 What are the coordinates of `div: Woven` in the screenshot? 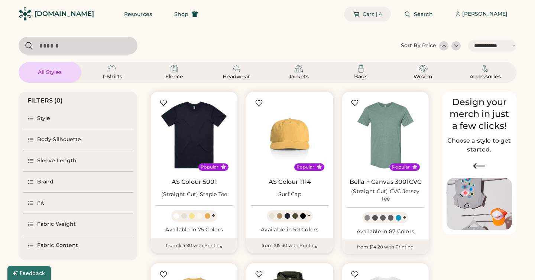 It's located at (423, 77).